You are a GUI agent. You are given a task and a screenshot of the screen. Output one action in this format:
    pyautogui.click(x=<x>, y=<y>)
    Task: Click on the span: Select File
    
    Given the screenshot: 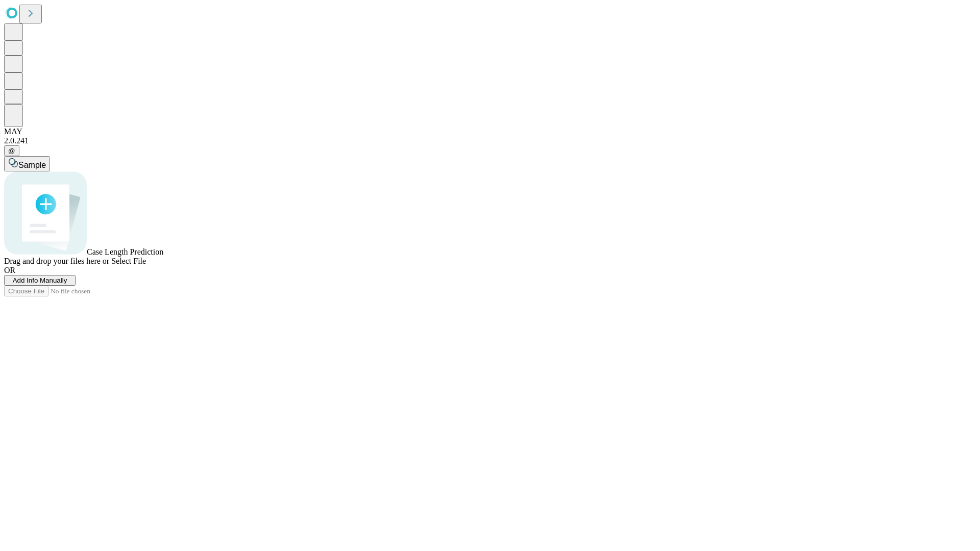 What is the action you would take?
    pyautogui.click(x=128, y=261)
    